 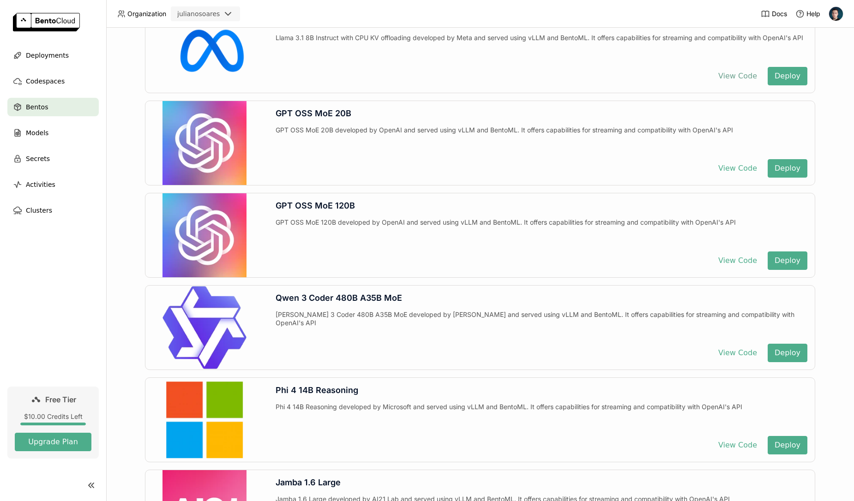 I want to click on img: Qwen 3 Coder 480B A35B MoE, so click(x=204, y=328).